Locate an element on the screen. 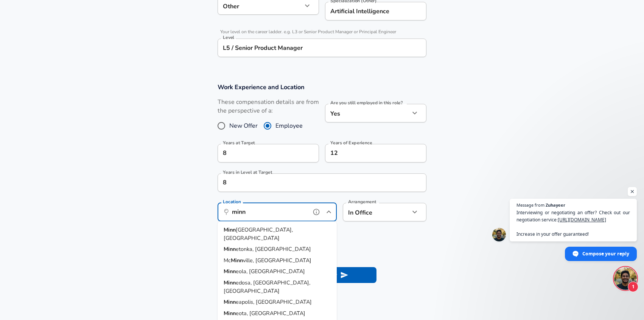  span: Compose your reply is located at coordinates (606, 253).